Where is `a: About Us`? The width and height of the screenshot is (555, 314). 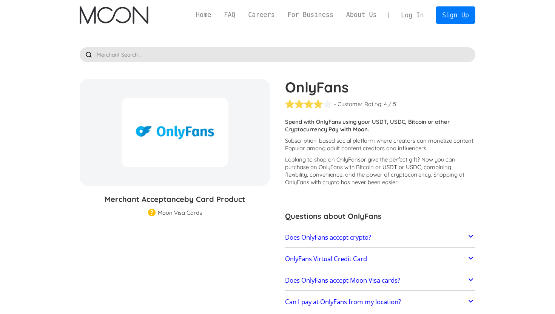
a: About Us is located at coordinates (361, 15).